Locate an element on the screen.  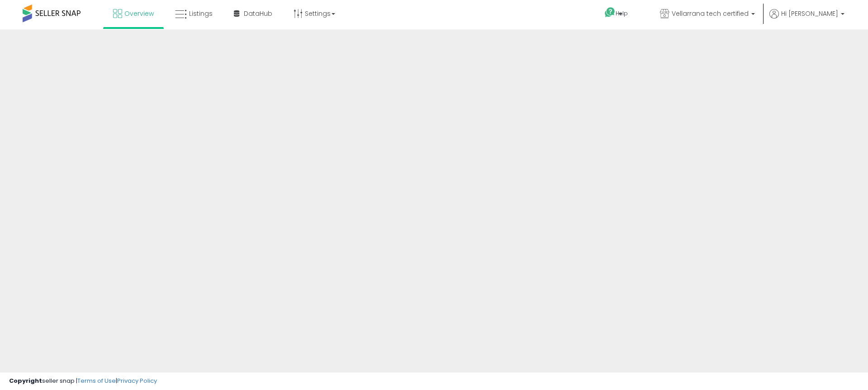
a: Privacy Policy is located at coordinates (137, 381).